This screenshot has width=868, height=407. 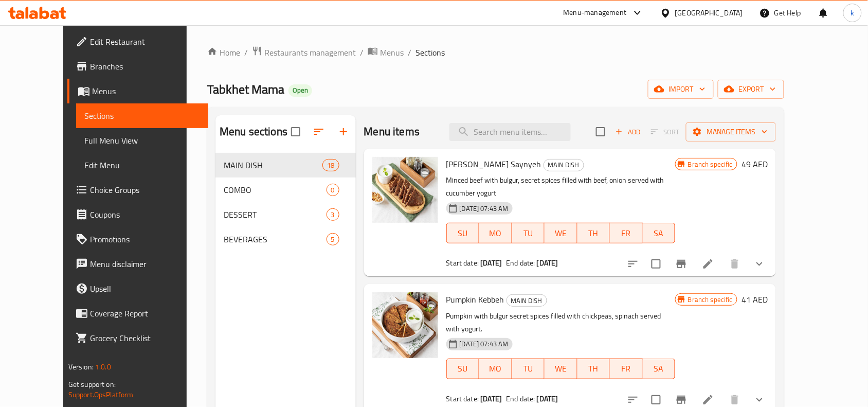 I want to click on a: Edit Menu, so click(x=142, y=165).